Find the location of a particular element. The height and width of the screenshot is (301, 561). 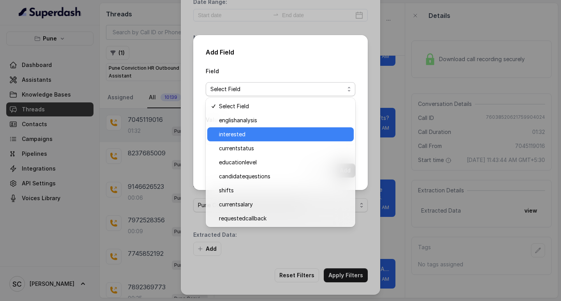

div: Select Field is located at coordinates (281, 163).